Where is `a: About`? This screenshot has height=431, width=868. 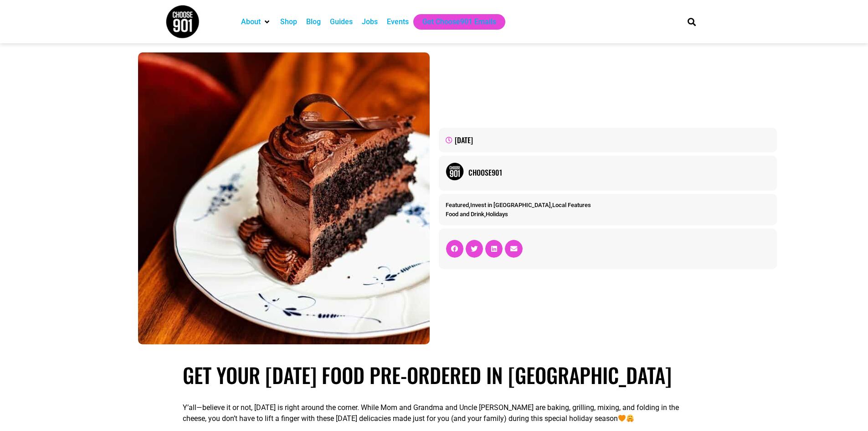 a: About is located at coordinates (251, 22).